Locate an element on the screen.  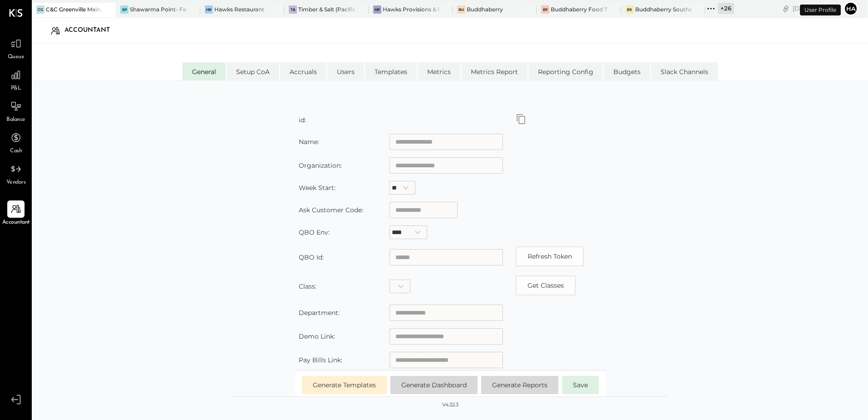
label: QBO Env: is located at coordinates (314, 233).